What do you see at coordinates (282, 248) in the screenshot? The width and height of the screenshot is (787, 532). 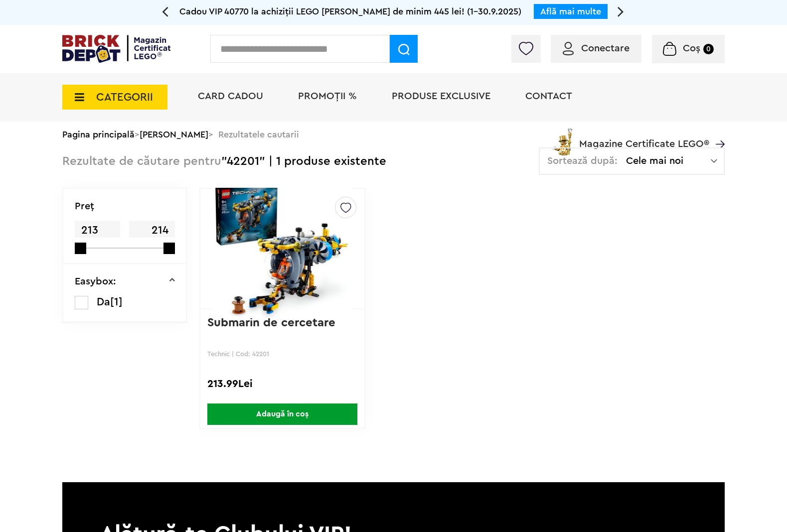 I see `img: Submarin de cercetare` at bounding box center [282, 248].